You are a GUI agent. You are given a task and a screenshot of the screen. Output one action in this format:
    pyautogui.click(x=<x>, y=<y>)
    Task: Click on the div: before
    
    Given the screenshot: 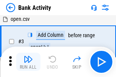 What is the action you would take?
    pyautogui.click(x=75, y=35)
    